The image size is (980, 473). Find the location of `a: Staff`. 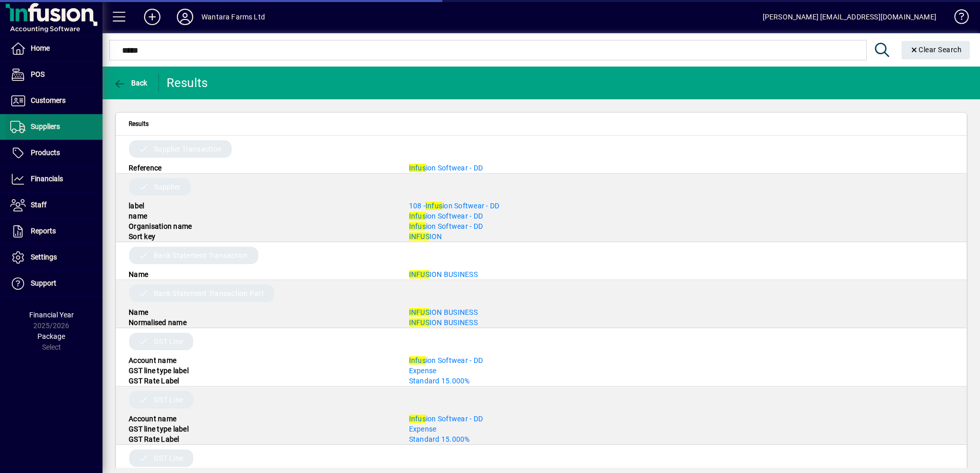

a: Staff is located at coordinates (54, 205).